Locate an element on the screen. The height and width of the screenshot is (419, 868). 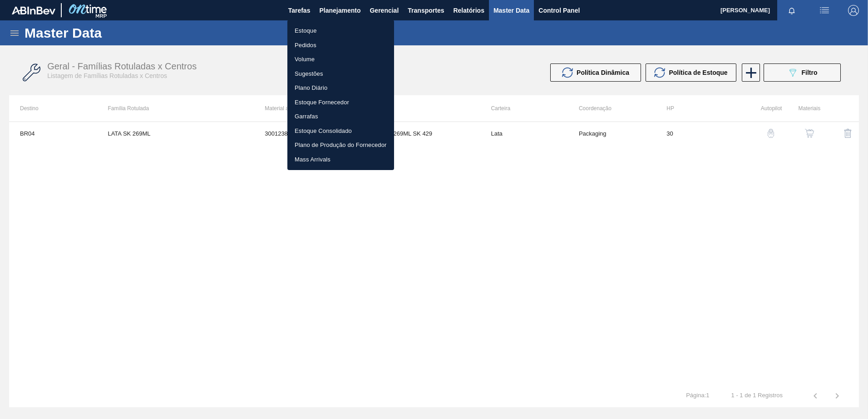
a: Plano de Produção do Fornecedor is located at coordinates (341, 145).